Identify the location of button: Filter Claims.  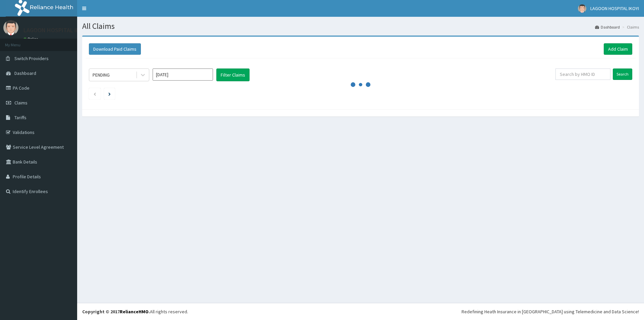
(233, 75).